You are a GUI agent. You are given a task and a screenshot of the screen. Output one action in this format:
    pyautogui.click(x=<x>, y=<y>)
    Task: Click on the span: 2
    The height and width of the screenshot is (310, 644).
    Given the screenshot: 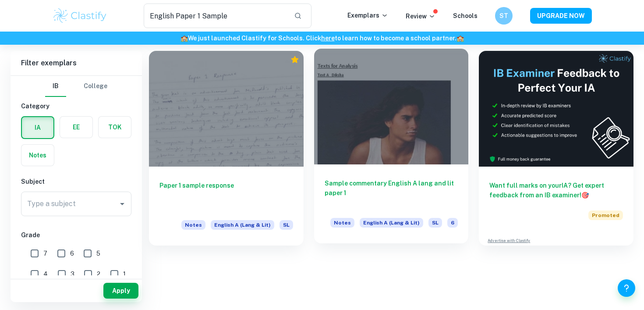 What is the action you would take?
    pyautogui.click(x=99, y=274)
    